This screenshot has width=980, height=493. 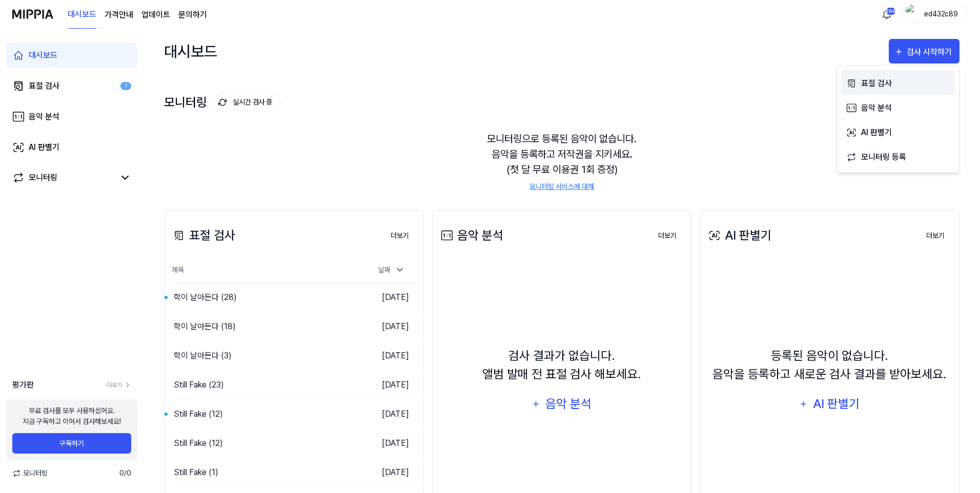 What do you see at coordinates (196, 473) in the screenshot?
I see `div: Still Fake (1)` at bounding box center [196, 473].